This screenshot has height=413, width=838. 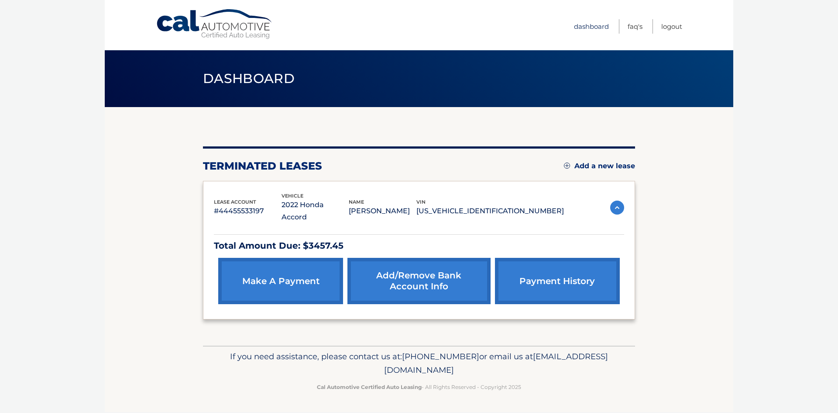 What do you see at coordinates (419, 363) in the screenshot?
I see `p: If you need assistance, please contact us at: or email us at` at bounding box center [419, 363].